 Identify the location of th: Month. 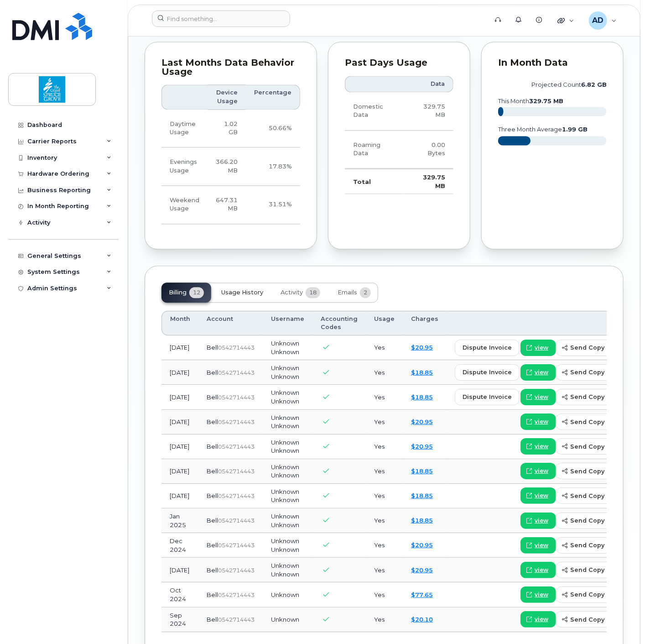
(180, 323).